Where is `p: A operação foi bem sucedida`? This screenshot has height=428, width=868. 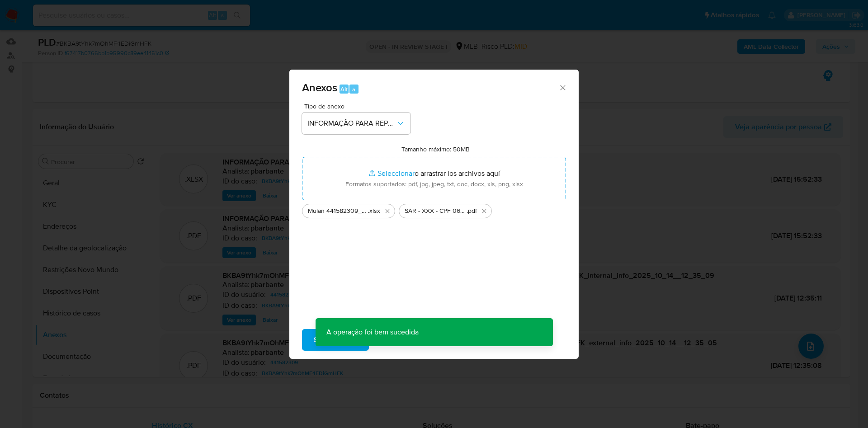
p: A operação foi bem sucedida is located at coordinates (372, 332).